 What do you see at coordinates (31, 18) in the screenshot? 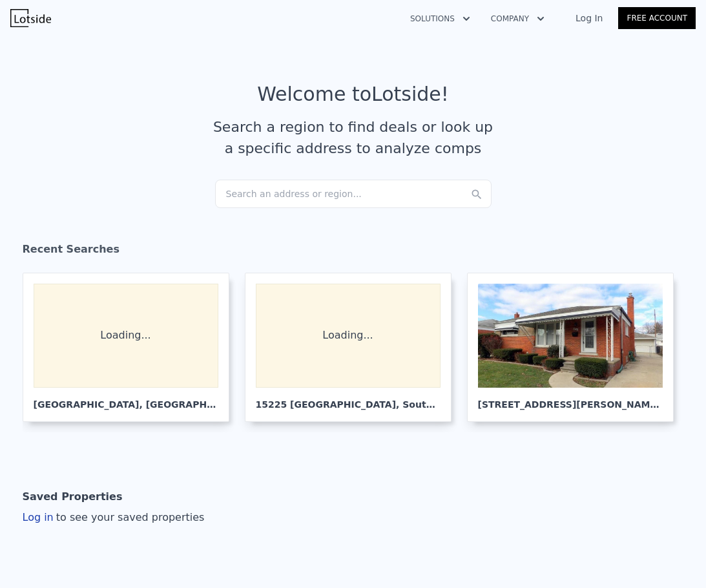
I see `img: Lotside` at bounding box center [31, 18].